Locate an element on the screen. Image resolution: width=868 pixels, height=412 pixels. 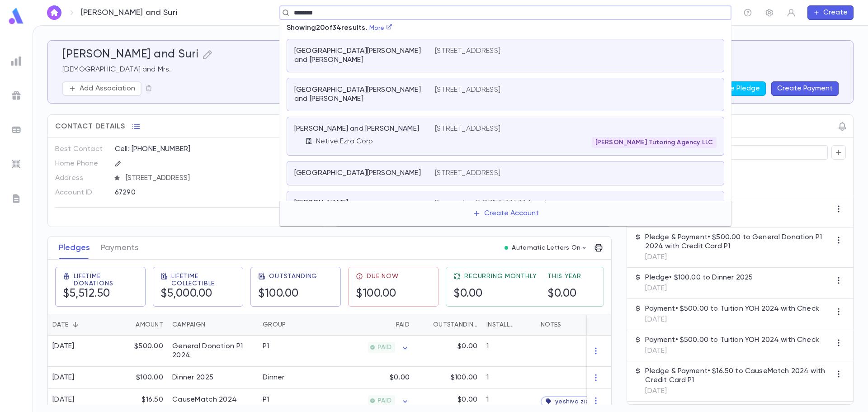
span: Lifetime Collectible is located at coordinates (203, 280).